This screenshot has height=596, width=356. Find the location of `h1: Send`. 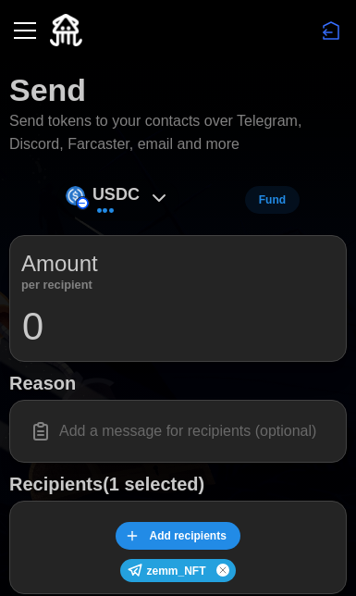

h1: Send is located at coordinates (47, 90).